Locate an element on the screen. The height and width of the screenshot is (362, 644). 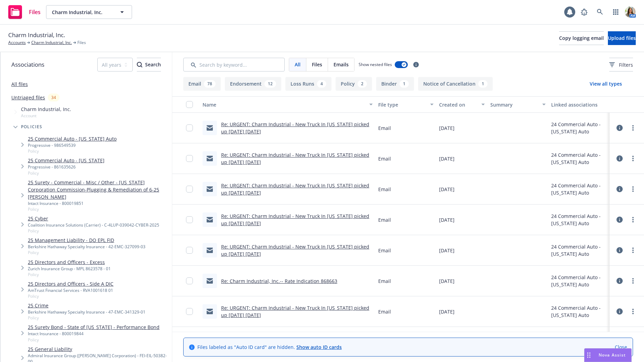
button: View all types is located at coordinates (606, 84).